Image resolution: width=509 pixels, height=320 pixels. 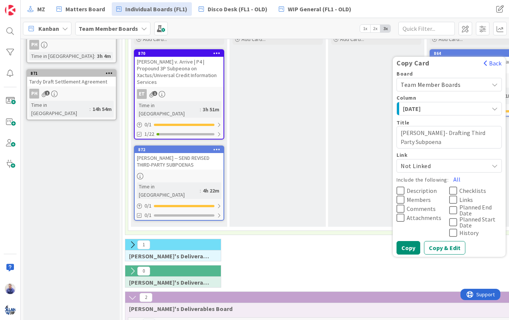 What do you see at coordinates (423, 191) in the screenshot?
I see `button: Description` at bounding box center [423, 191].